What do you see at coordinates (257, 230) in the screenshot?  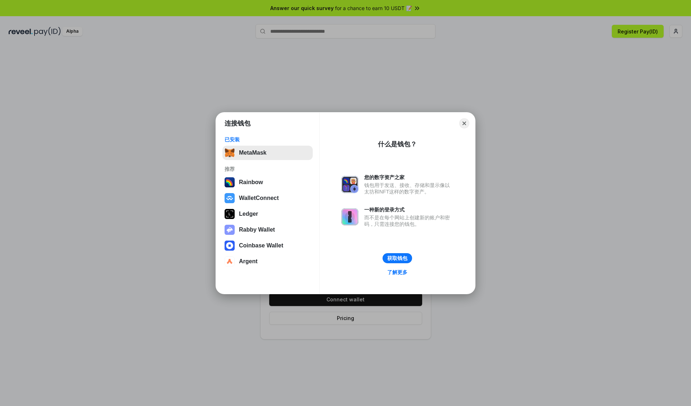 I see `div: Rabby Wallet` at bounding box center [257, 230].